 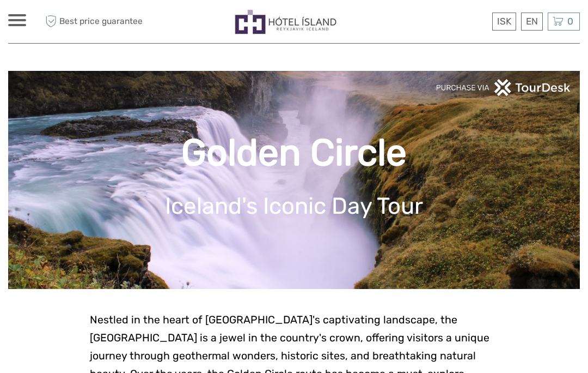 I want to click on span: ISK, so click(x=504, y=21).